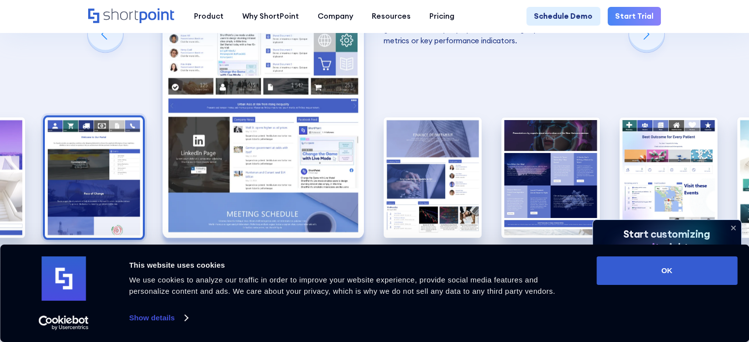  Describe the element at coordinates (666, 271) in the screenshot. I see `button: OK` at that location.